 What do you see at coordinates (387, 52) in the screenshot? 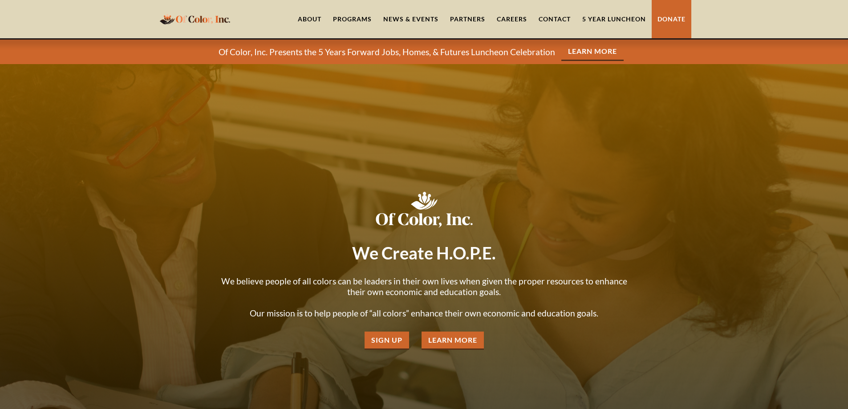
I see `p: Of Color, Inc. Presents the 5 Years Forward Jobs, Homes, & Futures Luncheon Celebration` at bounding box center [387, 52].